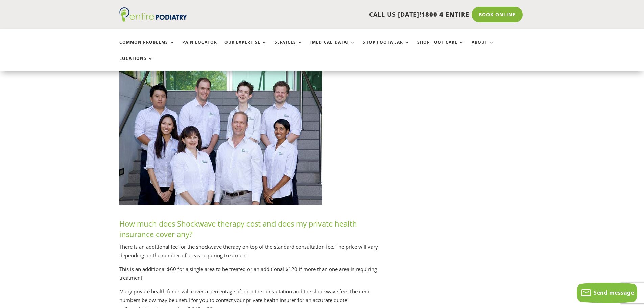 This screenshot has height=308, width=644. I want to click on button: Send message, so click(607, 293).